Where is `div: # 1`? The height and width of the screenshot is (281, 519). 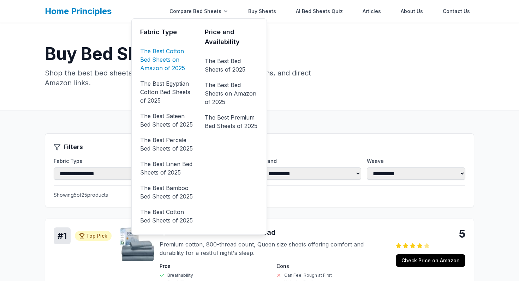
div: # 1 is located at coordinates (62, 236).